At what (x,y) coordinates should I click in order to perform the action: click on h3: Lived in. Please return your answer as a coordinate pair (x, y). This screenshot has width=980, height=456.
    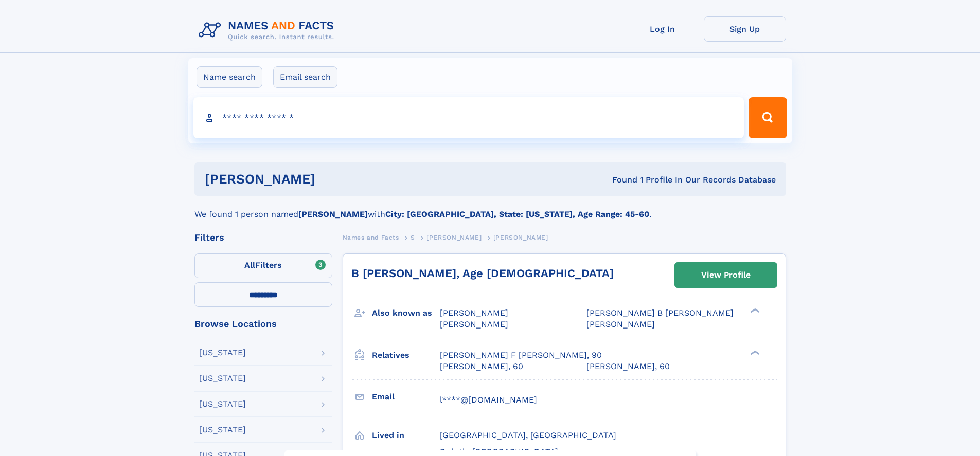
    Looking at the image, I should click on (406, 435).